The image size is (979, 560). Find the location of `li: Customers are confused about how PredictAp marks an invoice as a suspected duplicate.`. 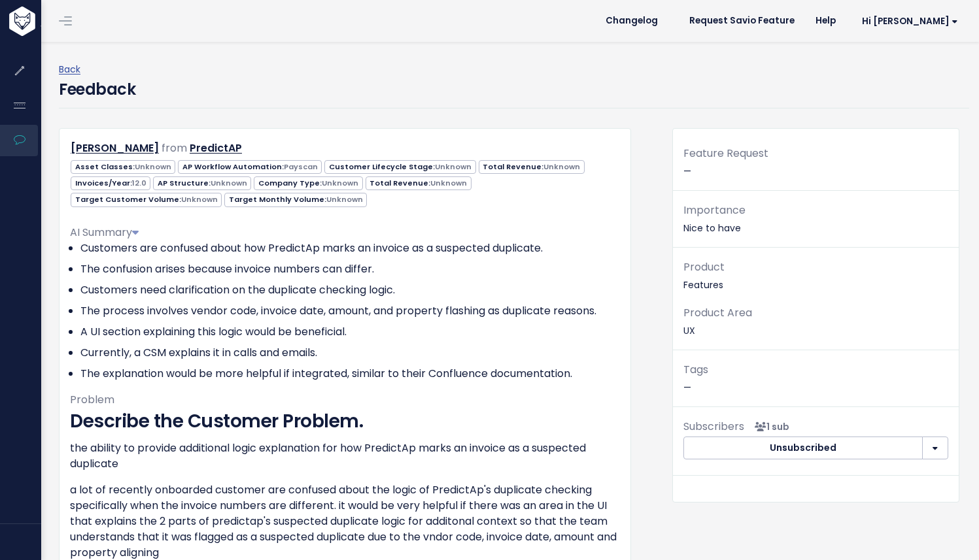

li: Customers are confused about how PredictAp marks an invoice as a suspected duplicate. is located at coordinates (350, 249).